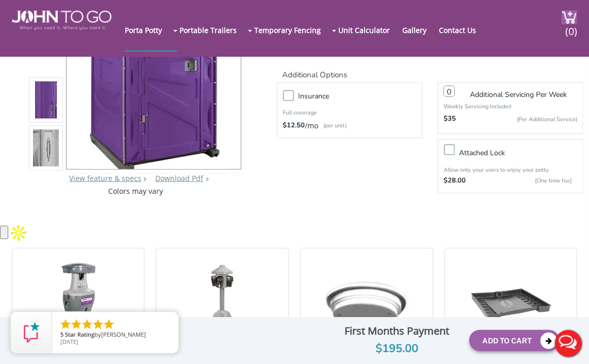 This screenshot has width=589, height=364. Describe the element at coordinates (18, 233) in the screenshot. I see `img: Apollo` at that location.